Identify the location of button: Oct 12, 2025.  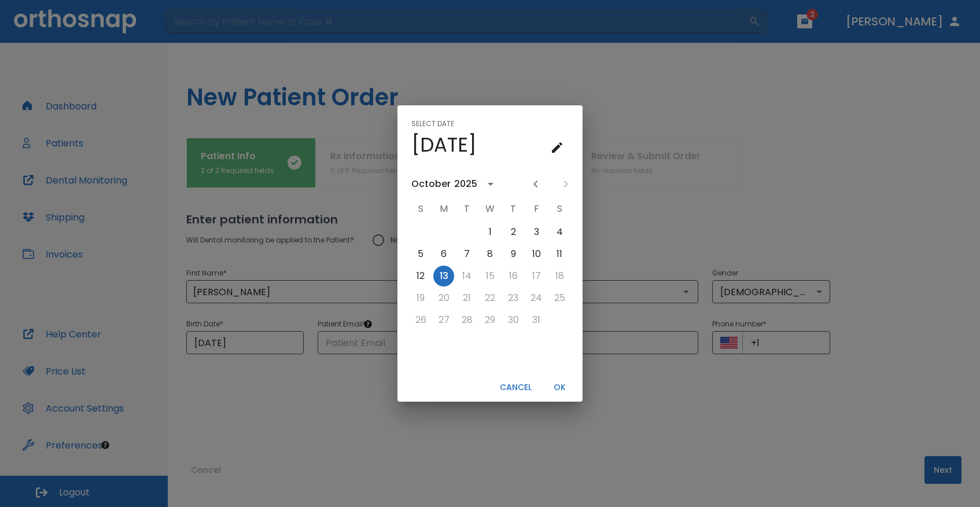
(420, 276).